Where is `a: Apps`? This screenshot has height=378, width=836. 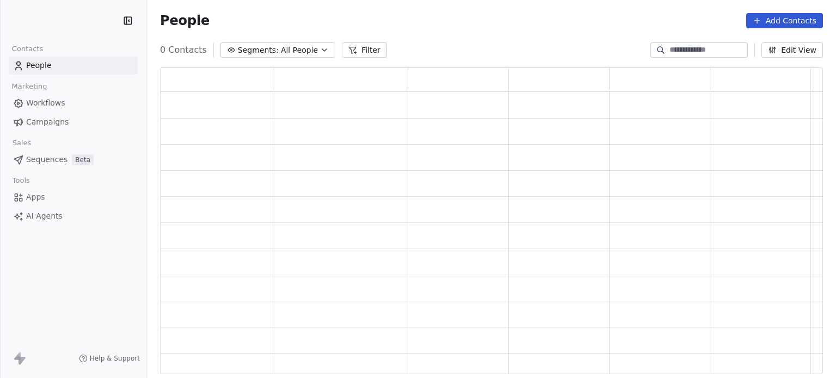
a: Apps is located at coordinates (73, 197).